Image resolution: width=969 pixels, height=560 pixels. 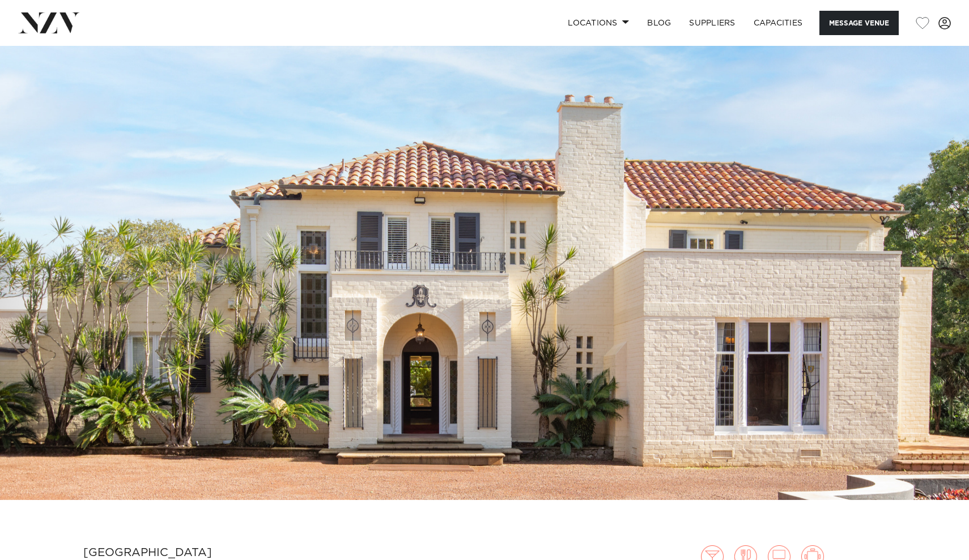 What do you see at coordinates (598, 23) in the screenshot?
I see `a: Locations` at bounding box center [598, 23].